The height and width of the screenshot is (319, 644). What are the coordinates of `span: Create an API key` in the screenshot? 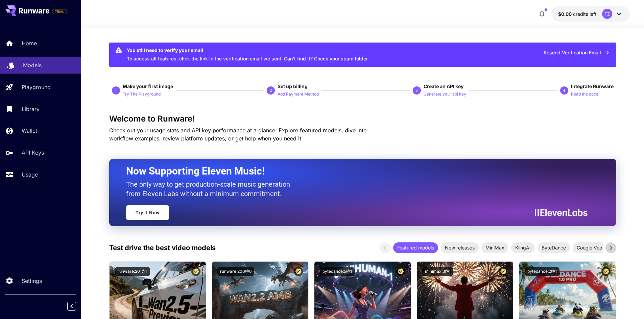 It's located at (443, 86).